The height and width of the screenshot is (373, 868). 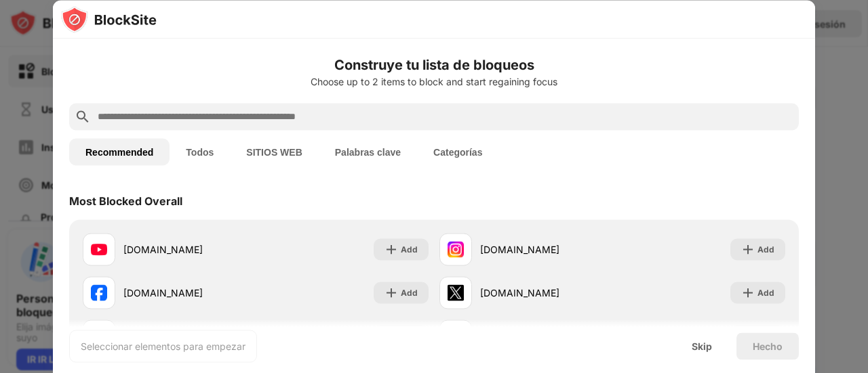 What do you see at coordinates (702, 346) in the screenshot?
I see `div: Skip` at bounding box center [702, 346].